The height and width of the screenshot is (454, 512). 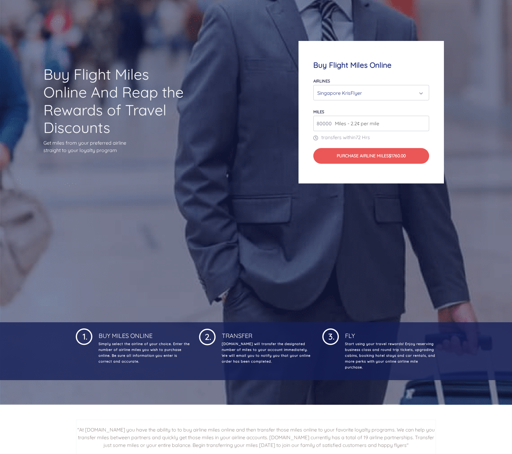 What do you see at coordinates (321, 81) in the screenshot?
I see `label: Airlines` at bounding box center [321, 81].